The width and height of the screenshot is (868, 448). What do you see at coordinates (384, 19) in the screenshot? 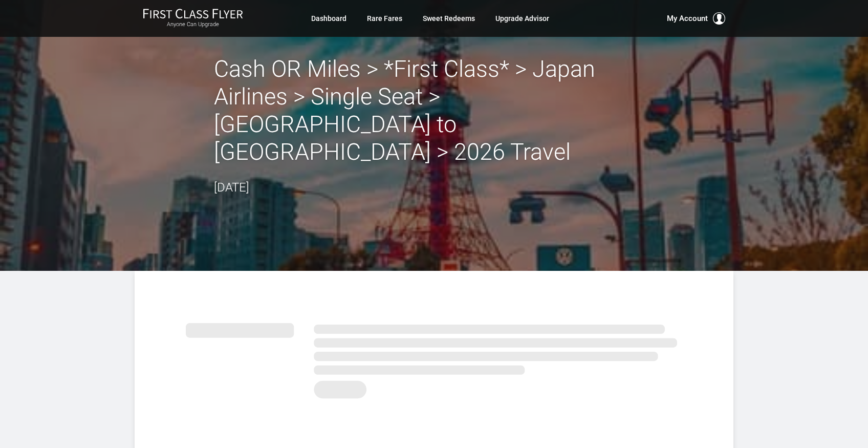
I see `a: Rare Fares` at bounding box center [384, 19].